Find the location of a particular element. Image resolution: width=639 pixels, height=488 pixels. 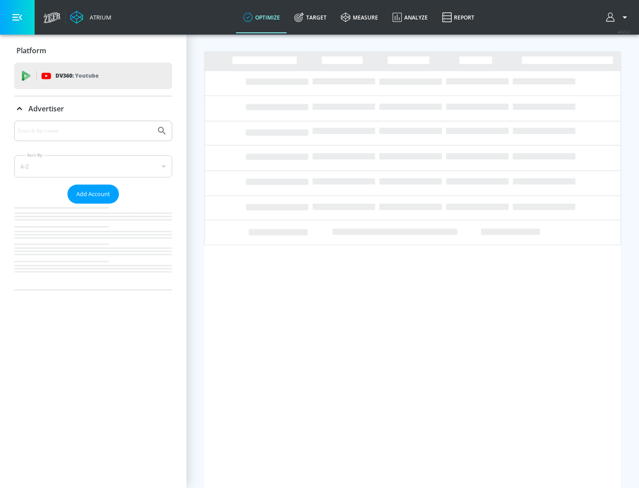

p: Youtube is located at coordinates (87, 75).